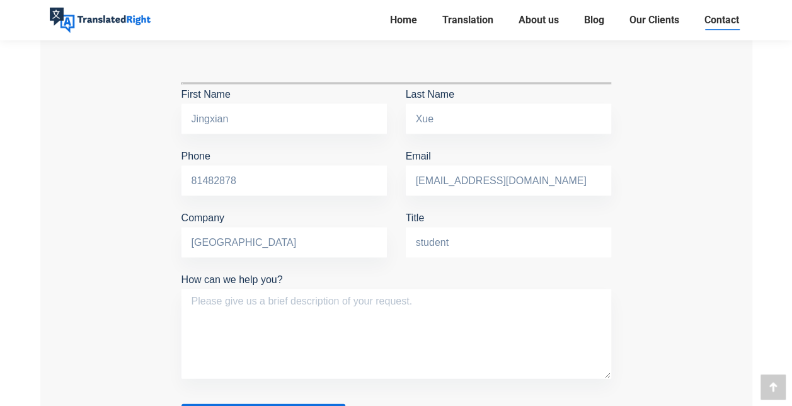 This screenshot has width=792, height=406. I want to click on span: Blog, so click(594, 20).